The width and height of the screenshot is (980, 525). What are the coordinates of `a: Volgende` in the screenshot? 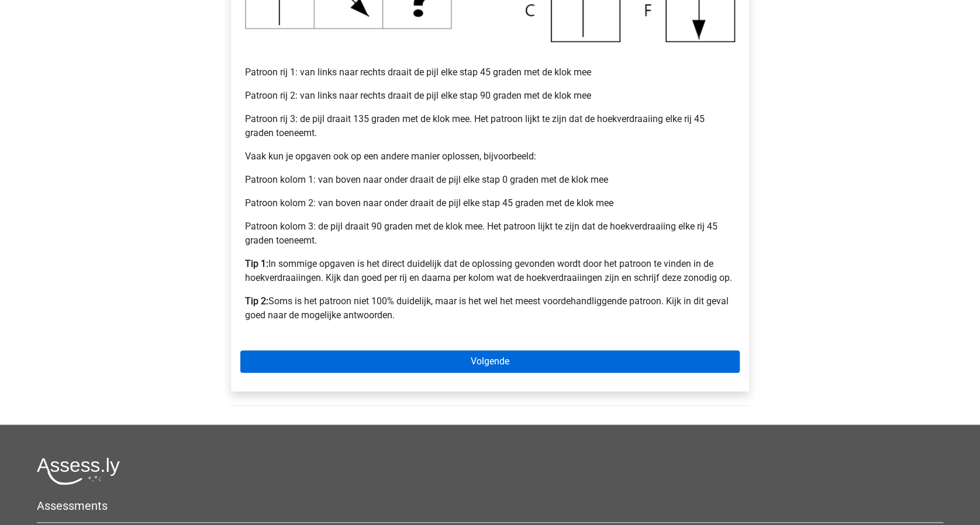 It's located at (490, 362).